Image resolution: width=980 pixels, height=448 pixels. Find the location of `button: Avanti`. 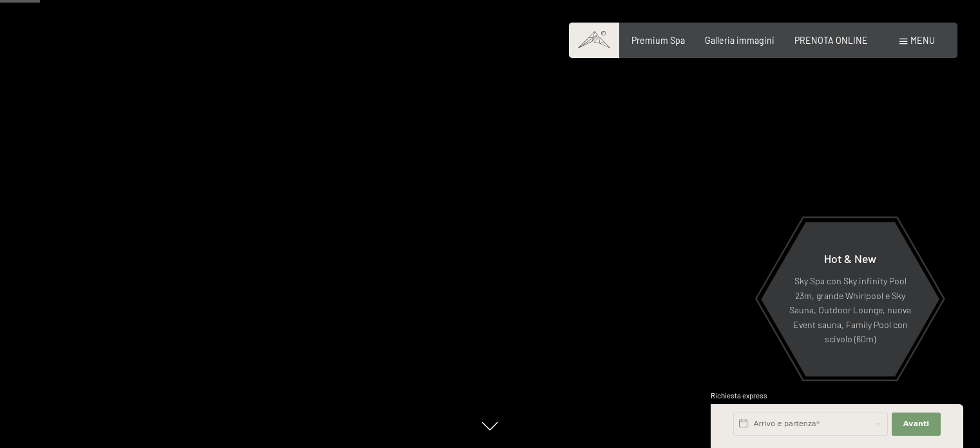

button: Avanti is located at coordinates (916, 424).